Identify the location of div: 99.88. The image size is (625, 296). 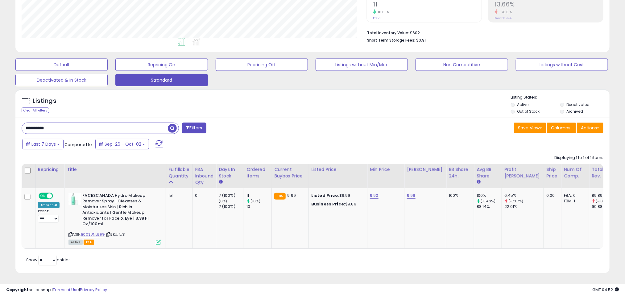
(604, 207).